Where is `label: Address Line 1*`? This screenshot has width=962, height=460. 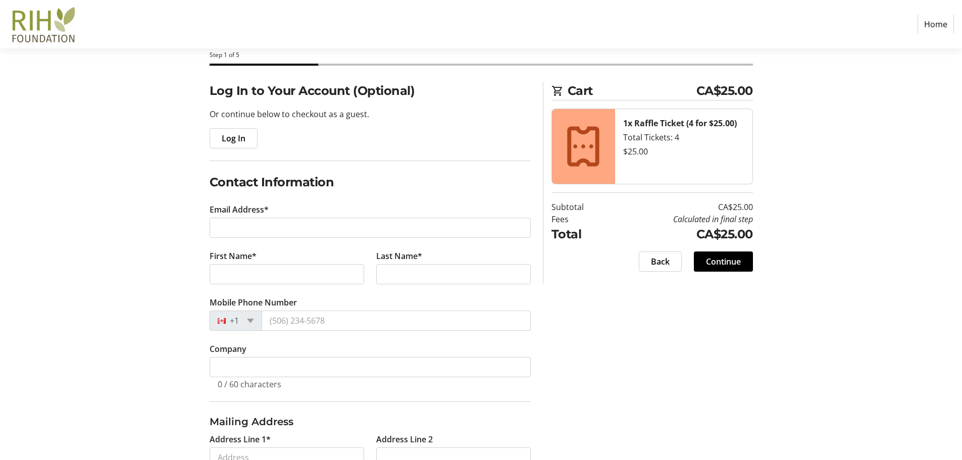
label: Address Line 1* is located at coordinates (240, 439).